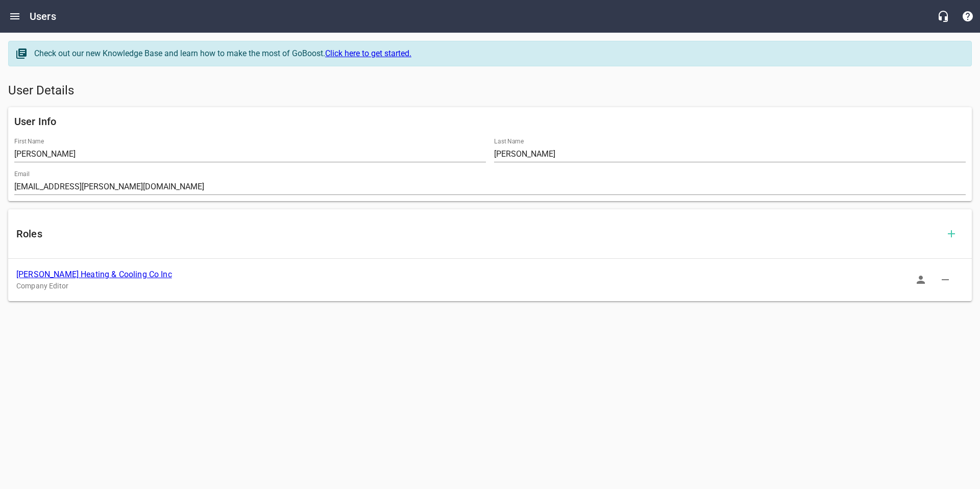 This screenshot has height=489, width=980. I want to click on label: Last Name, so click(509, 141).